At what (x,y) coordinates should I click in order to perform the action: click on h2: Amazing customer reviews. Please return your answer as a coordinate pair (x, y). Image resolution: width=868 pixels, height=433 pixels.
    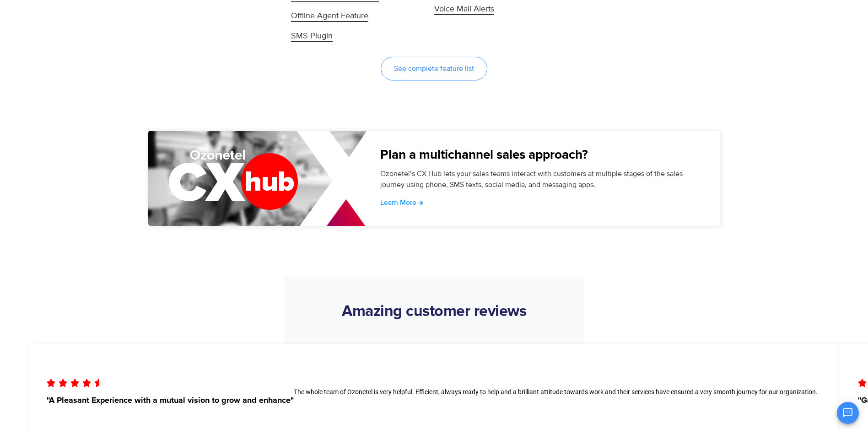
    Looking at the image, I should click on (433, 312).